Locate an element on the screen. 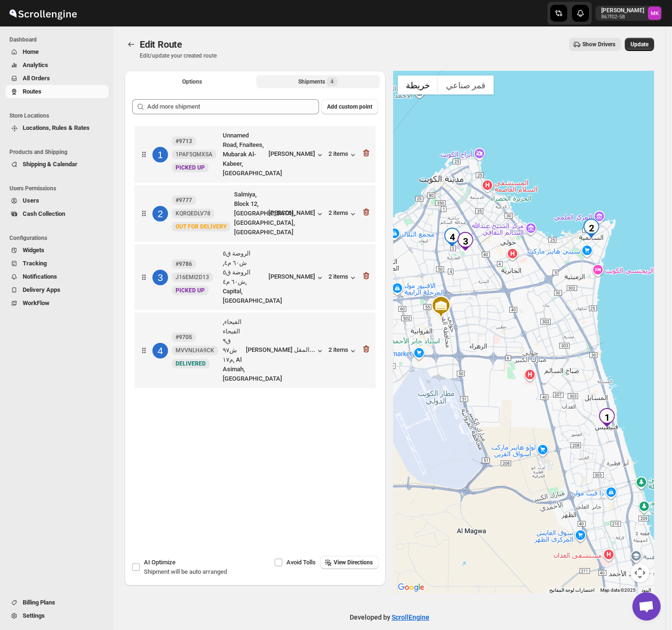 The width and height of the screenshot is (672, 630). button: User menu is located at coordinates (628, 13).